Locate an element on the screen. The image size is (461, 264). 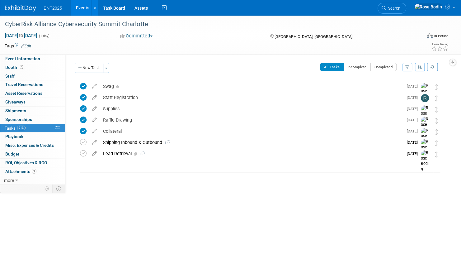
span: to is located at coordinates (21, 35).